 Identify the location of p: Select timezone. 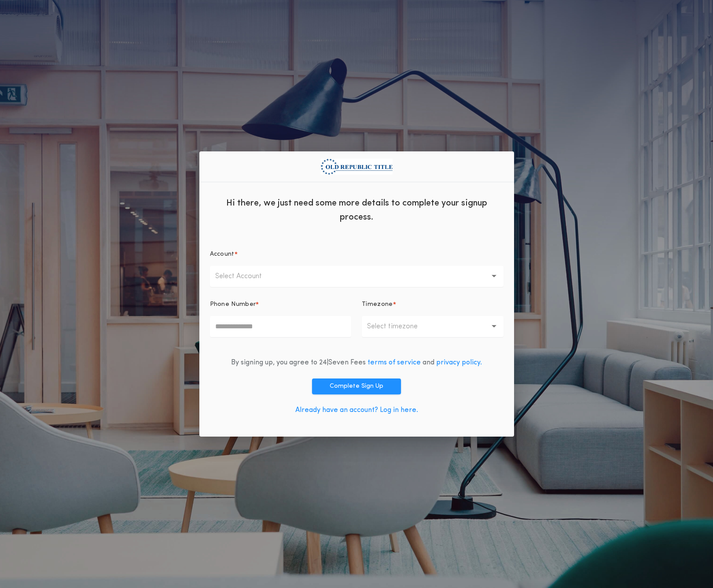
(399, 326).